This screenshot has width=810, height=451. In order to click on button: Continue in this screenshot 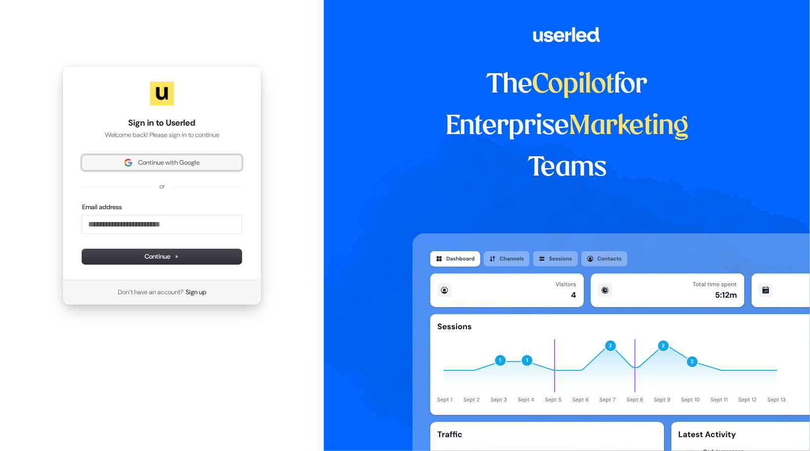, I will do `click(162, 257)`.